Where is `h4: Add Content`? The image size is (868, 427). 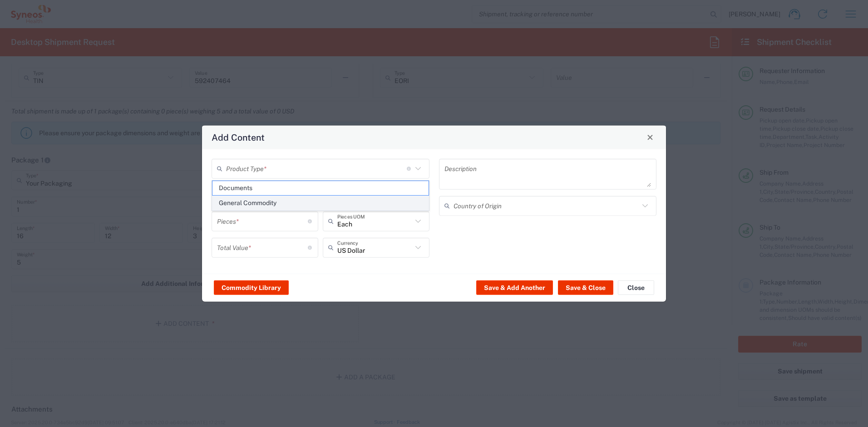 h4: Add Content is located at coordinates (238, 137).